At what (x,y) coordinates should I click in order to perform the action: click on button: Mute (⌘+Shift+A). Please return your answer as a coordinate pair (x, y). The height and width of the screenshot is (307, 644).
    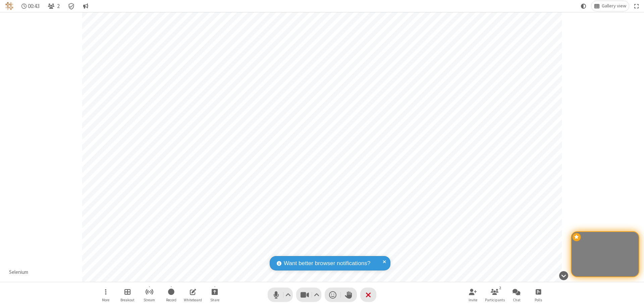
    Looking at the image, I should click on (280, 295).